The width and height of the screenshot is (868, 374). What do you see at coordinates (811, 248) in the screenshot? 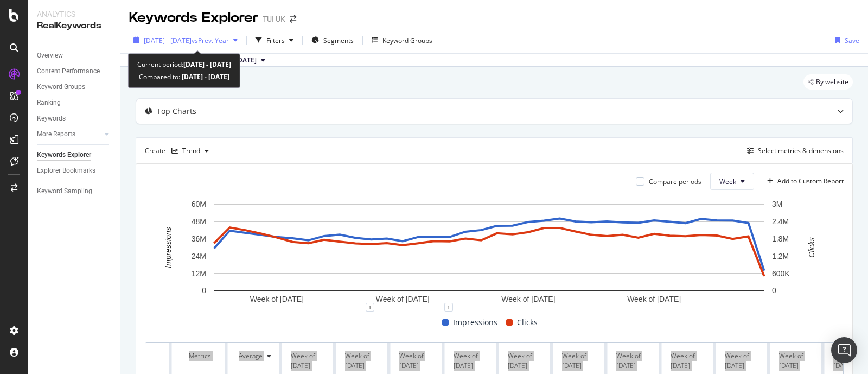
I see `text: Clicks` at bounding box center [811, 248].